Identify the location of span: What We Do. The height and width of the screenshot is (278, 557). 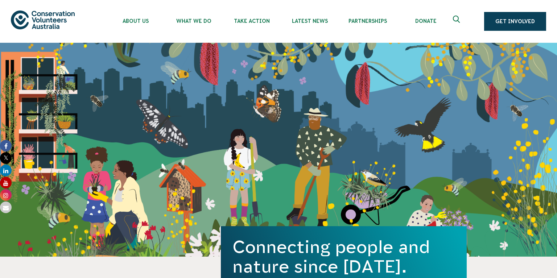
(193, 21).